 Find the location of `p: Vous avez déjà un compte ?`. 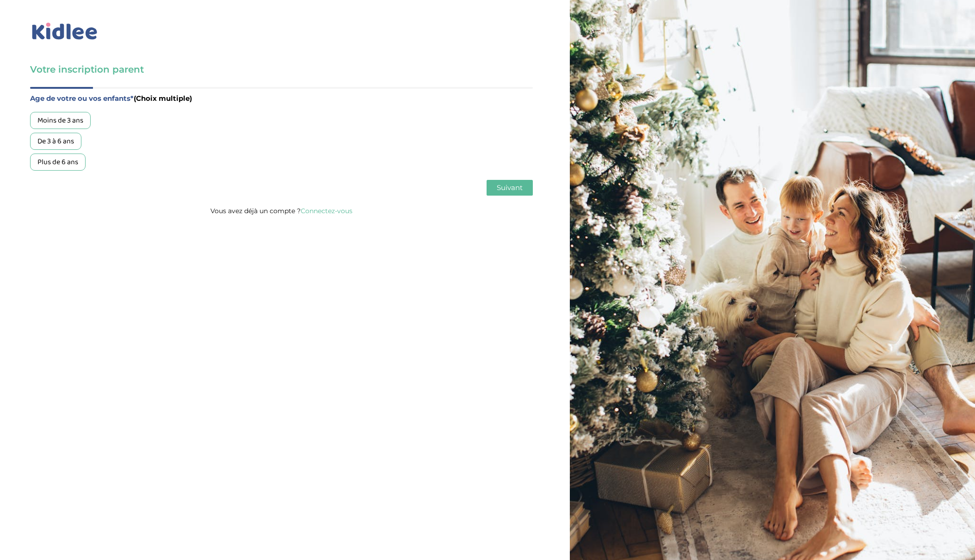

p: Vous avez déjà un compte ? is located at coordinates (281, 211).